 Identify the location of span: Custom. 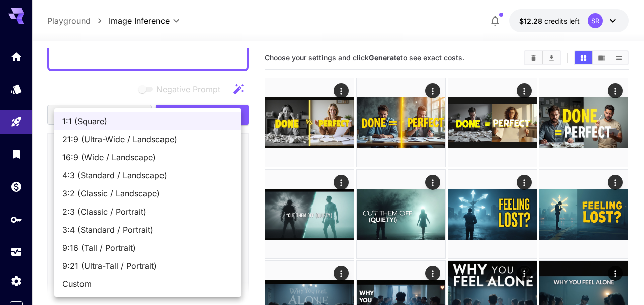
(148, 284).